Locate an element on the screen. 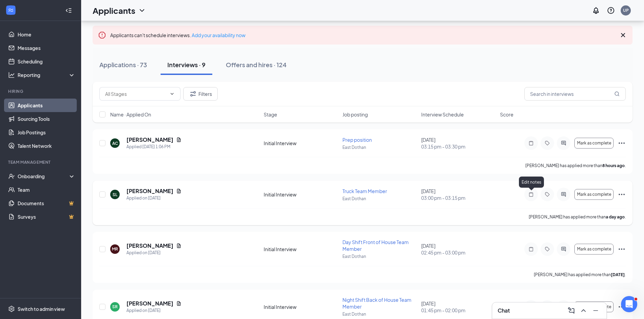 The width and height of the screenshot is (644, 319). div: AC is located at coordinates (115, 143).